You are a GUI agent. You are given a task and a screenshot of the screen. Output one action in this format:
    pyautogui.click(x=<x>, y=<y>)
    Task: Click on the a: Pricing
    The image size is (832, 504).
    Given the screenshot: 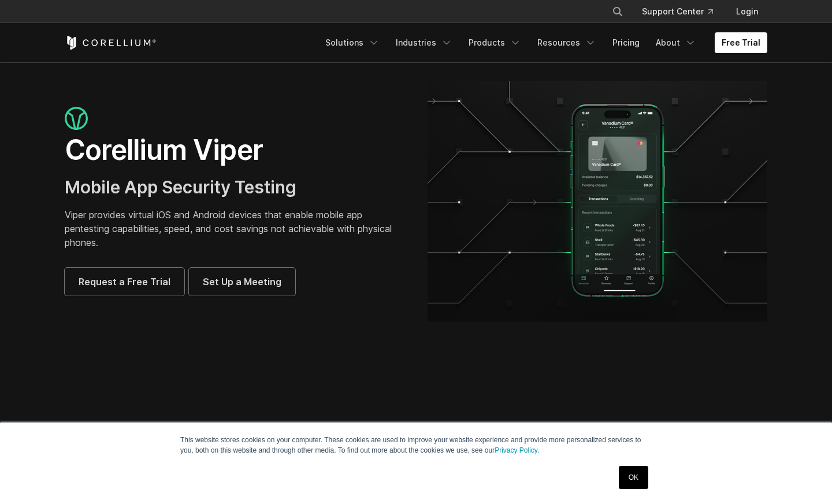 What is the action you would take?
    pyautogui.click(x=626, y=43)
    